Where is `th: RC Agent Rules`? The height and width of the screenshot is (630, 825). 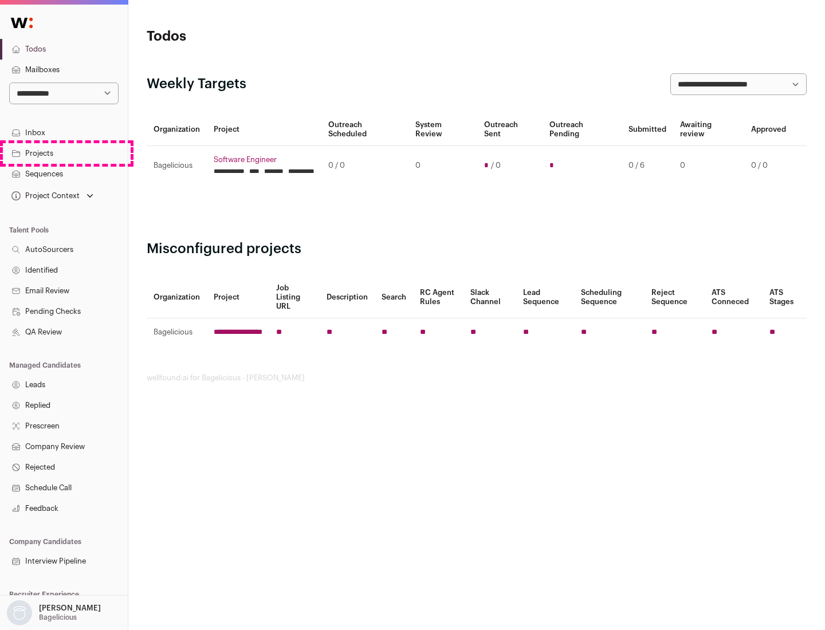 th: RC Agent Rules is located at coordinates (438, 297).